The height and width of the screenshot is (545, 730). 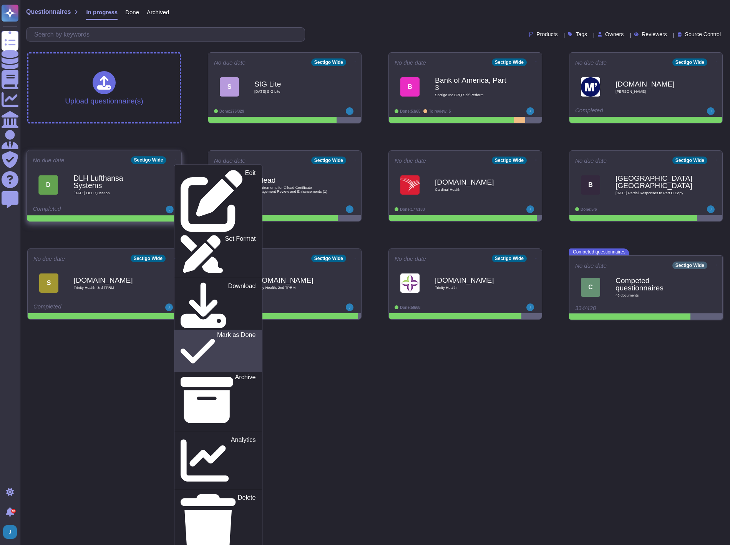 What do you see at coordinates (232, 111) in the screenshot?
I see `span: Done: 276/329` at bounding box center [232, 111].